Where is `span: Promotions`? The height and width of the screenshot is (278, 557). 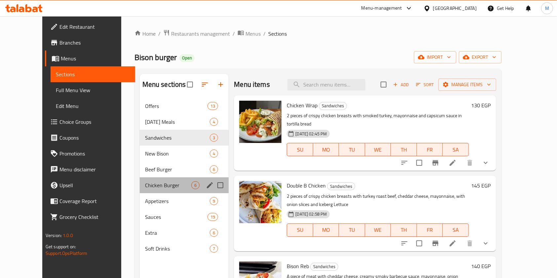
span: Promotions is located at coordinates (95, 153).